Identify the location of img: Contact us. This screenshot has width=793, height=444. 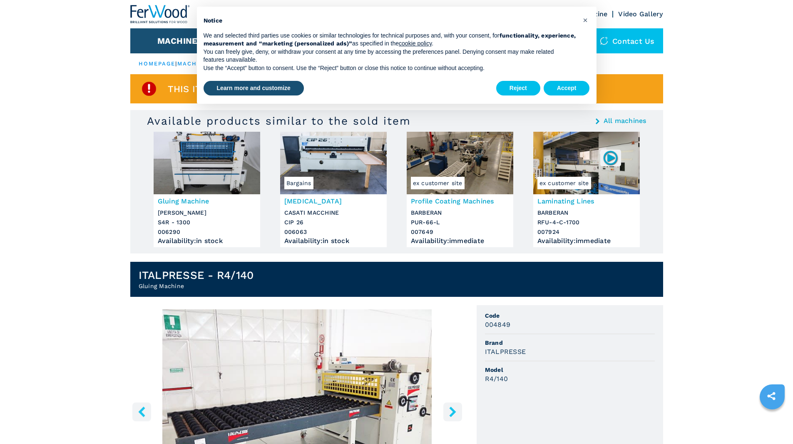
(604, 41).